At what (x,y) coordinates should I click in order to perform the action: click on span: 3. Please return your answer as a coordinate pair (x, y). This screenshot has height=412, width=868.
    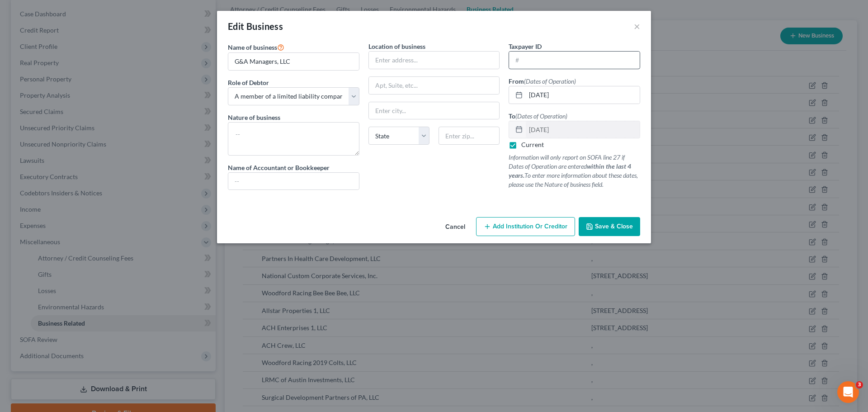
    Looking at the image, I should click on (859, 385).